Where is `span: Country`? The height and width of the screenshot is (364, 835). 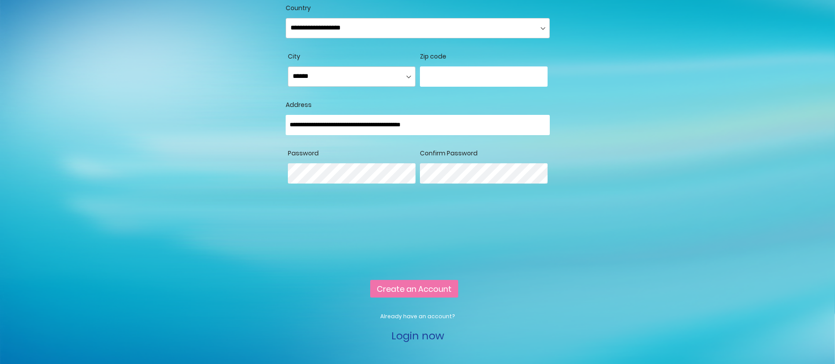 span: Country is located at coordinates (298, 8).